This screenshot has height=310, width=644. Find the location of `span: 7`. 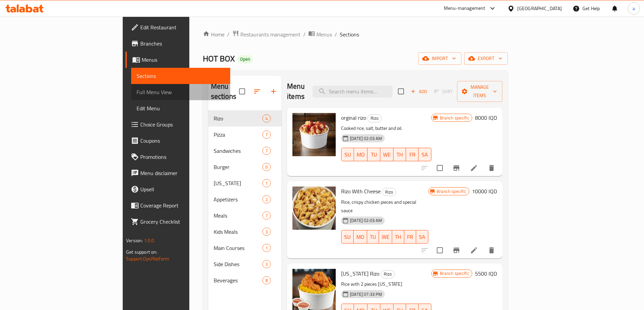

span: 7 is located at coordinates (267, 215).